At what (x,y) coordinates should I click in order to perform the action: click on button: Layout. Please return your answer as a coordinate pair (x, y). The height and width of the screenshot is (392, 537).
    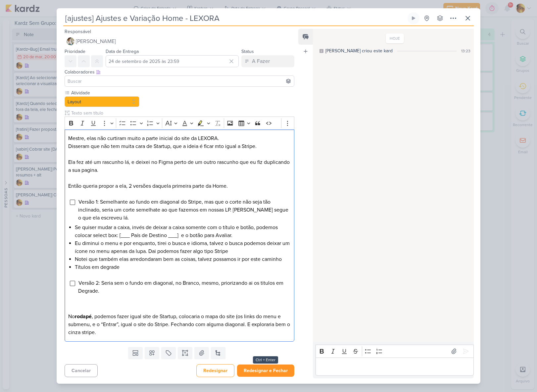
    Looking at the image, I should click on (102, 102).